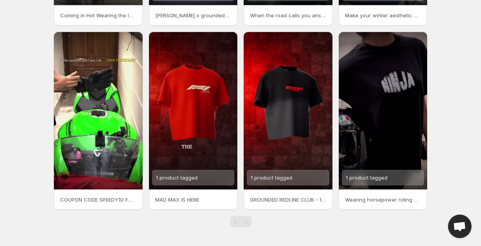 The height and width of the screenshot is (246, 481). I want to click on p: MAD MAX IS HERE, so click(193, 199).